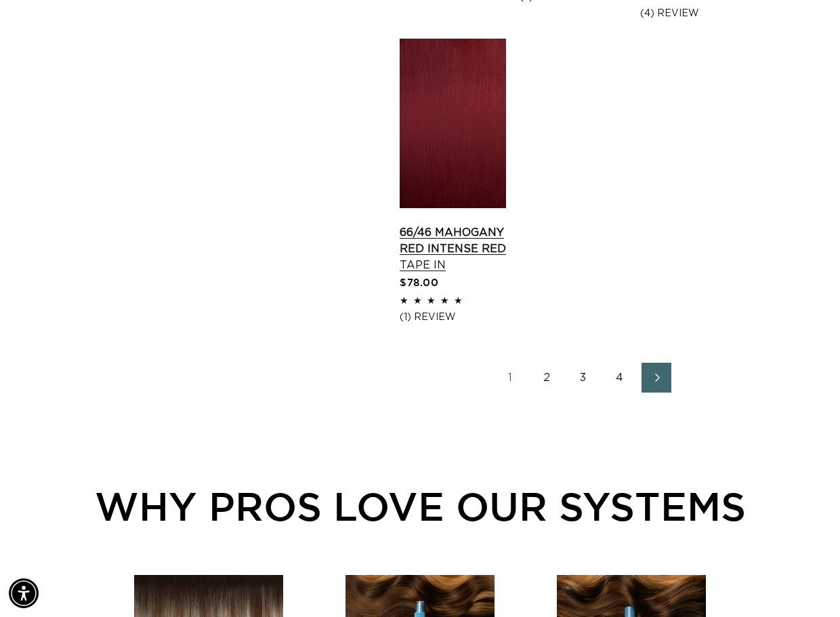 The image size is (840, 617). I want to click on a: Page 1, so click(510, 378).